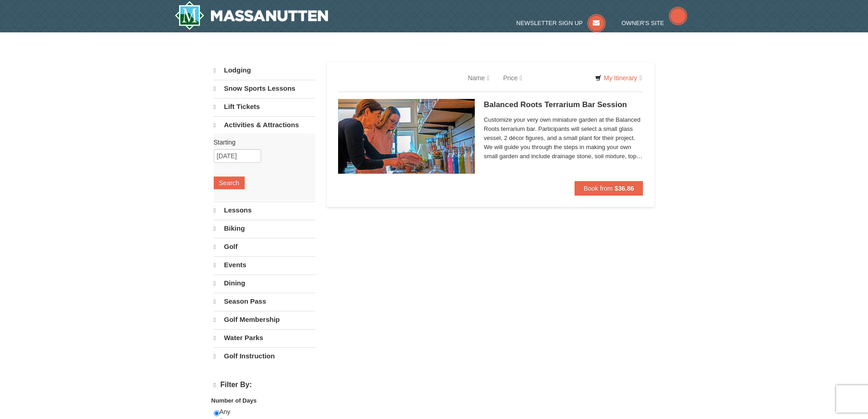  I want to click on span: Newsletter Sign Up, so click(550, 23).